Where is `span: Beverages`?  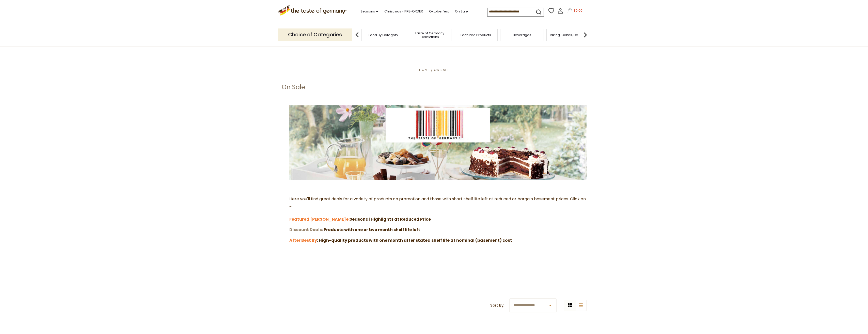 span: Beverages is located at coordinates (522, 35).